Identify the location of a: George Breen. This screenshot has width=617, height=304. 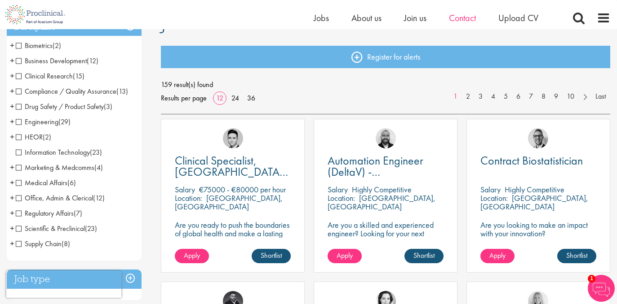
(538, 138).